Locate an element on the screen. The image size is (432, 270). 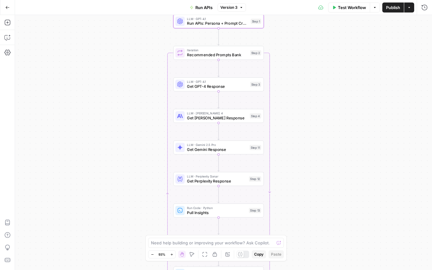
span: Get Perplexity Response is located at coordinates (216, 181).